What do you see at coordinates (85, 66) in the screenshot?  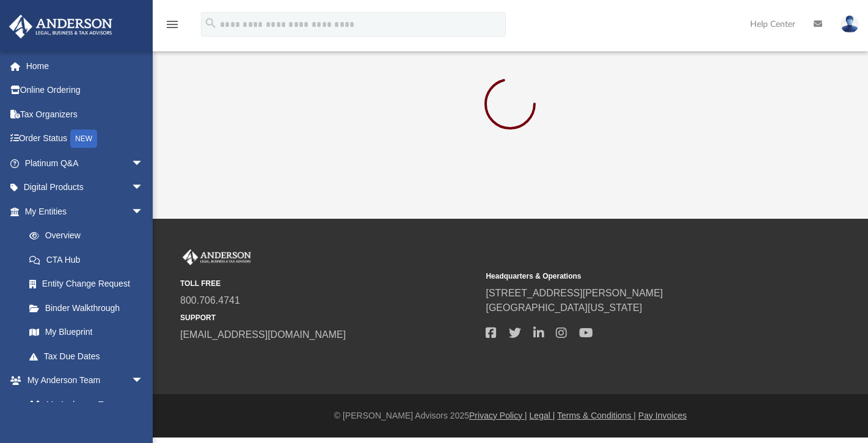 I see `a: Home` at bounding box center [85, 66].